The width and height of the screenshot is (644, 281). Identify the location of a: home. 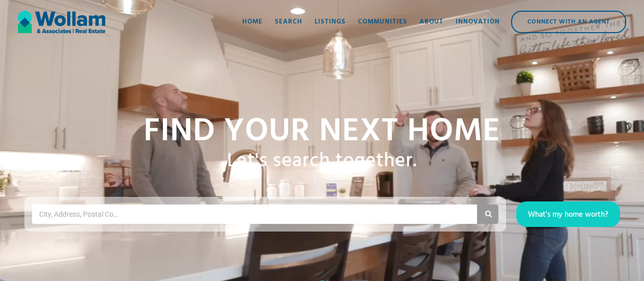
(62, 22).